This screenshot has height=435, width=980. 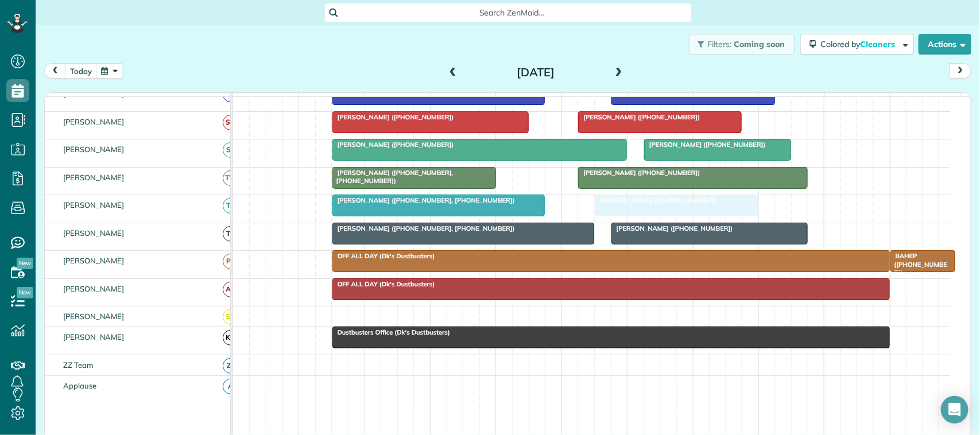 I want to click on span: Filters:, so click(x=720, y=44).